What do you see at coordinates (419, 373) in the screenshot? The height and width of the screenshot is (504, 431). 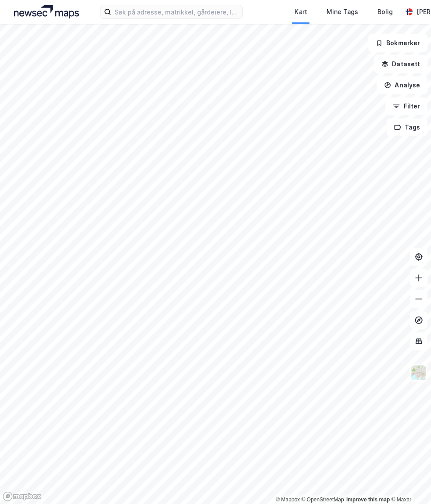 I see `img: Z` at bounding box center [419, 373].